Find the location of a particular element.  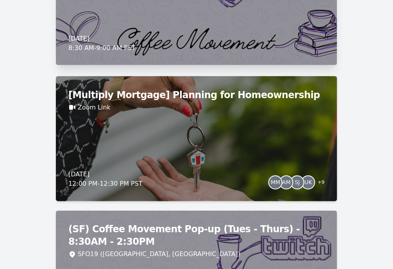

span: UK is located at coordinates (308, 182).